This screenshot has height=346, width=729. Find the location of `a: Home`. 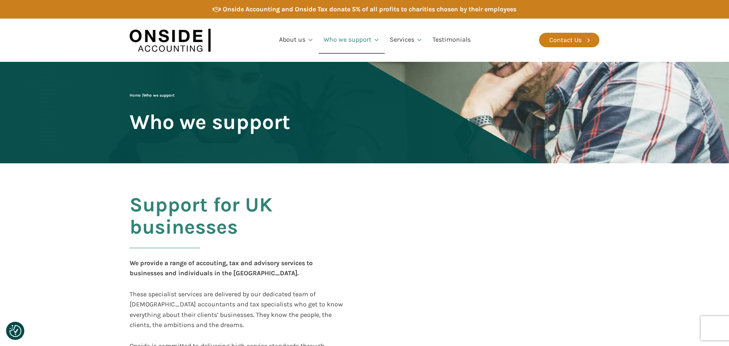

a: Home is located at coordinates (135, 96).